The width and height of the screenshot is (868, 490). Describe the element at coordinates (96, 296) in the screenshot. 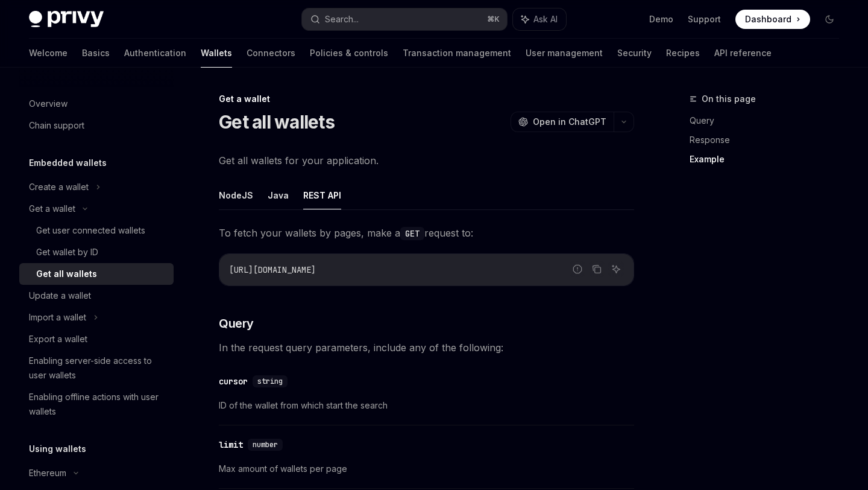

I see `a: Update a wallet` at that location.